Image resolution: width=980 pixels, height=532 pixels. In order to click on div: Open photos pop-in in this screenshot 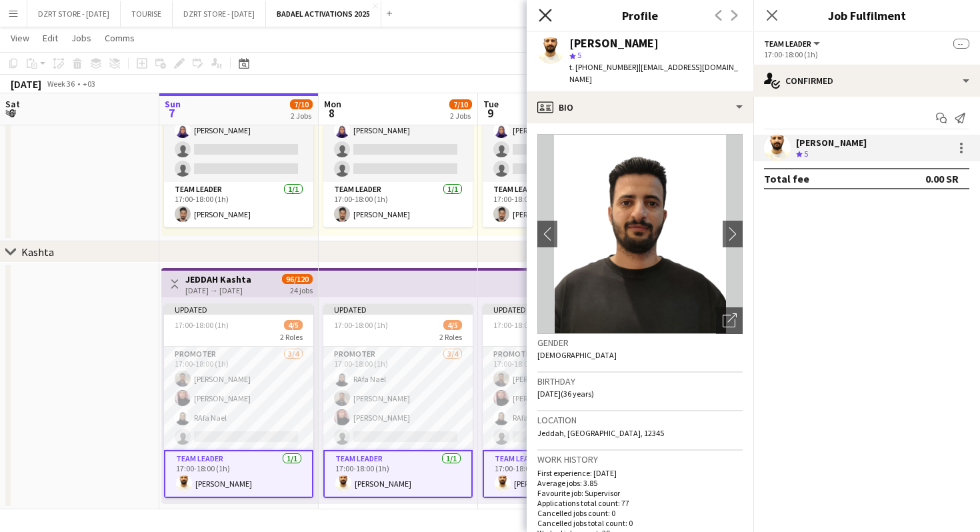, I will do `click(729, 321)`.